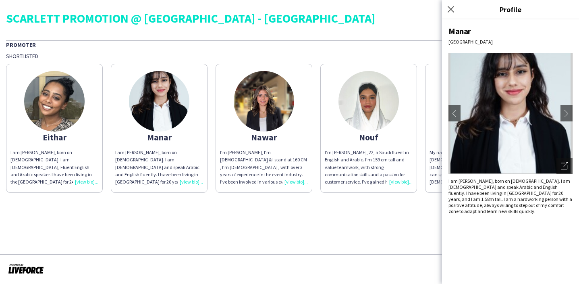 Image resolution: width=579 pixels, height=284 pixels. What do you see at coordinates (159, 101) in the screenshot?
I see `img: thumb-6477419072c9a.jpeg` at bounding box center [159, 101].